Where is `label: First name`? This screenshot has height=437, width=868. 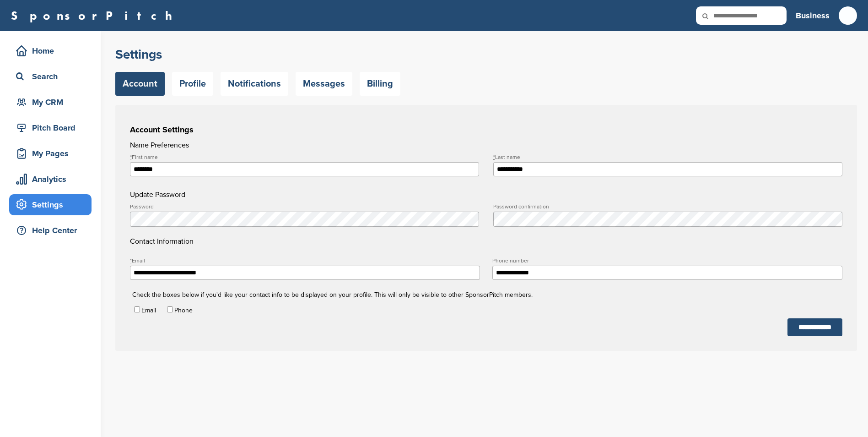
label: First name is located at coordinates (304, 157).